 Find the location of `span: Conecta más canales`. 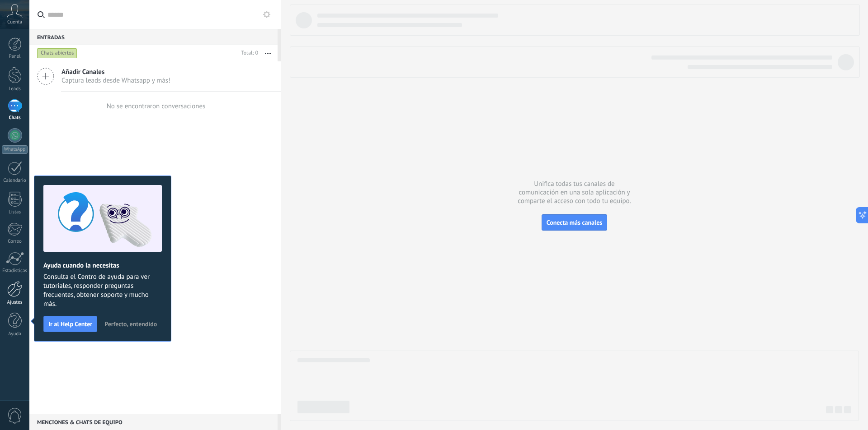

span: Conecta más canales is located at coordinates (574, 223).